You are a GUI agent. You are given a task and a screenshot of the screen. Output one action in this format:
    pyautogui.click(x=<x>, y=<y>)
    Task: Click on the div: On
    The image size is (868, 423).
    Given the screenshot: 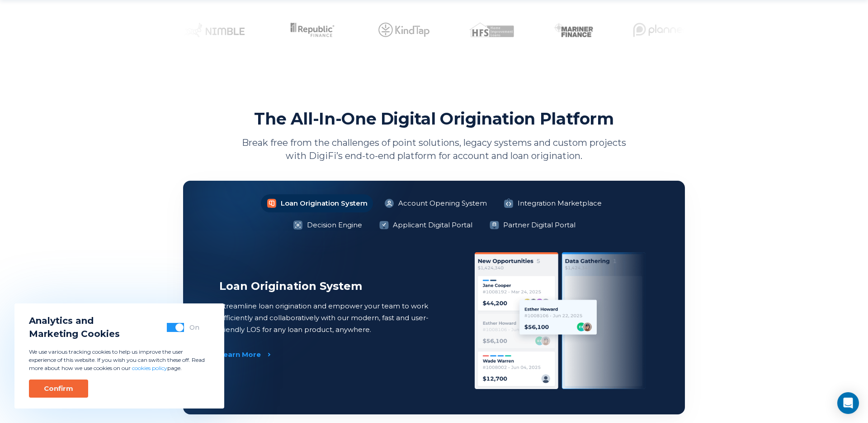 What is the action you would take?
    pyautogui.click(x=195, y=327)
    